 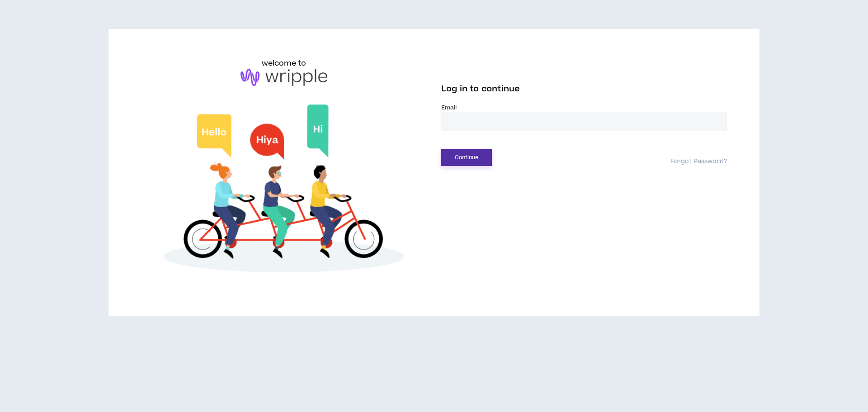 I want to click on a: Forgot Password?, so click(x=699, y=161).